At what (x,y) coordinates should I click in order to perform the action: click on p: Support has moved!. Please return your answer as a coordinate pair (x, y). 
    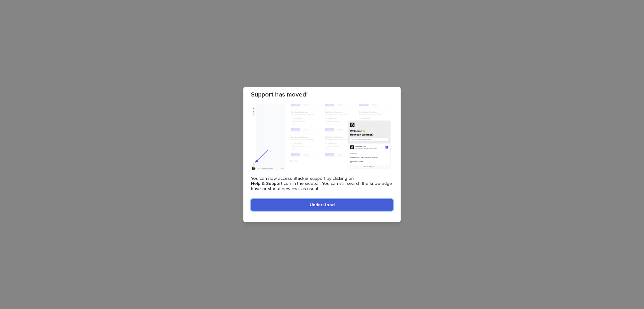
    Looking at the image, I should click on (279, 95).